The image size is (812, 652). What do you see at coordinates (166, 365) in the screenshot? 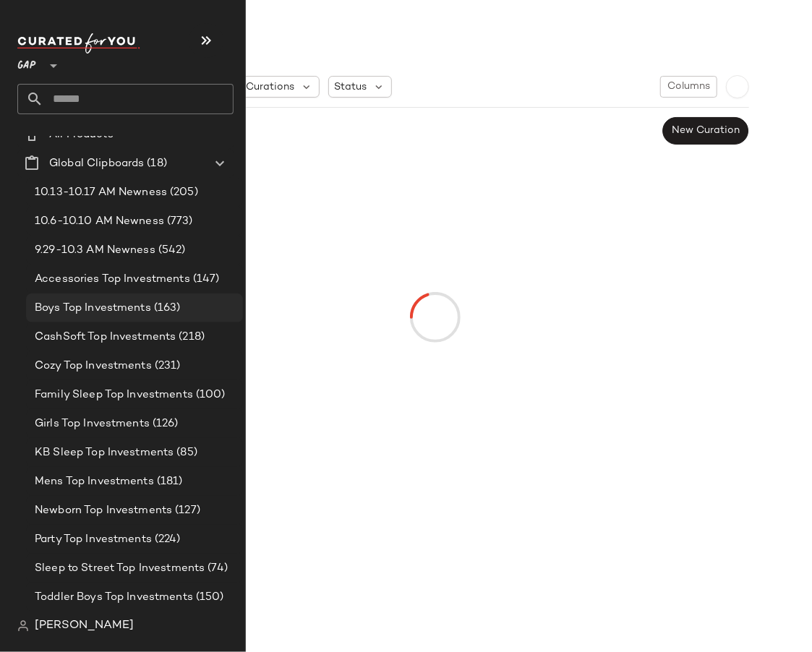
I see `span: (231)` at bounding box center [166, 365].